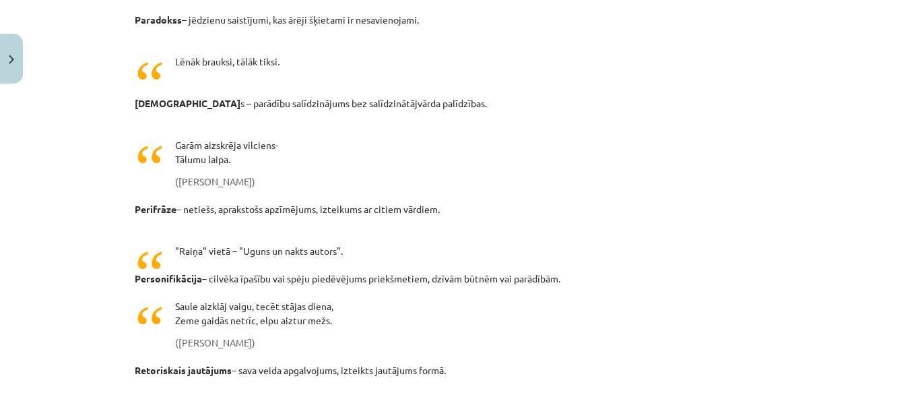 The width and height of the screenshot is (920, 397). I want to click on p: Lēnāk brauksi, tālāk tiksi., so click(473, 69).